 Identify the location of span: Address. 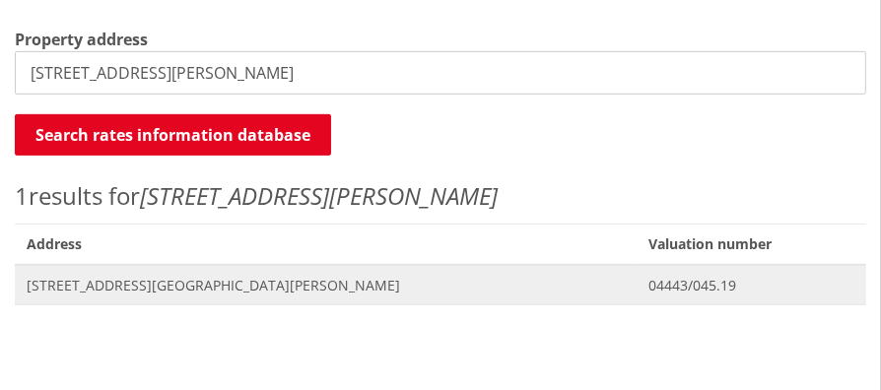
(325, 245).